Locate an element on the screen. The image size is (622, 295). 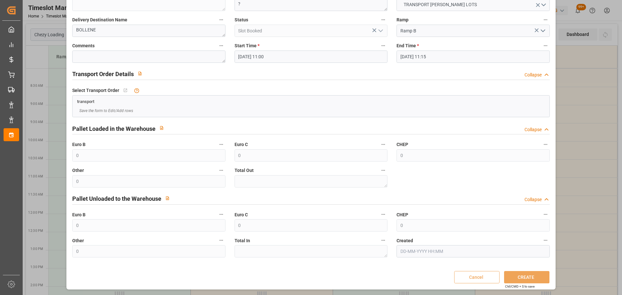
span: Created is located at coordinates (404, 241).